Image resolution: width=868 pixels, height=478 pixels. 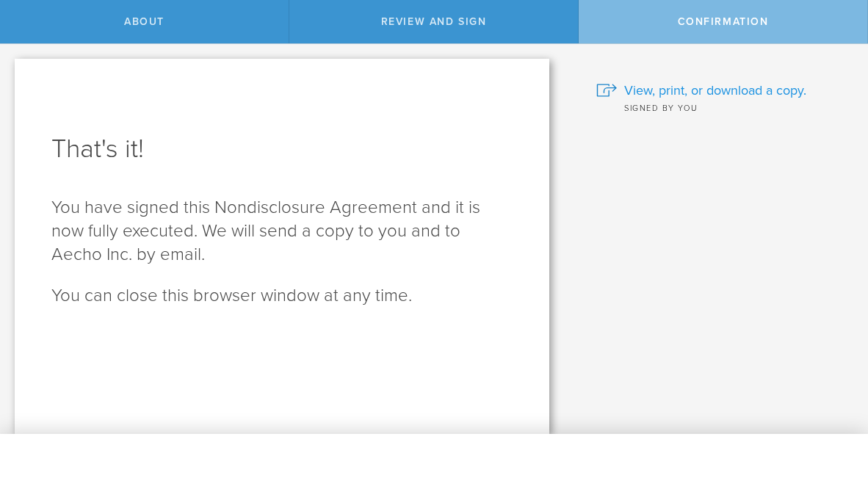 What do you see at coordinates (282, 296) in the screenshot?
I see `p: You can close this browser window at any time.` at bounding box center [282, 296].